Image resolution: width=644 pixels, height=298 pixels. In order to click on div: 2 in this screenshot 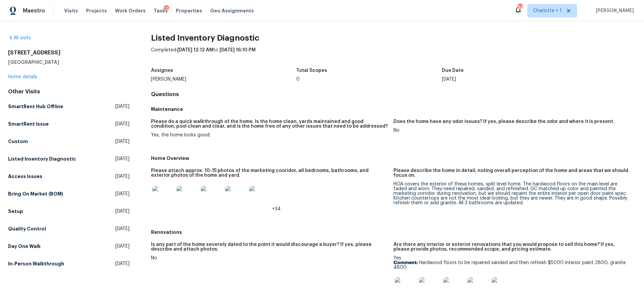, I will do `click(166, 8)`.